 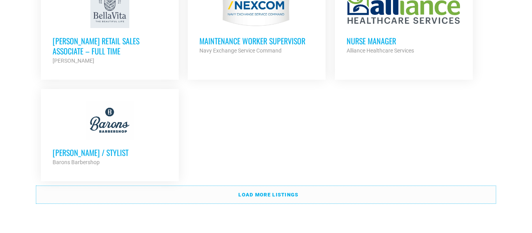 I want to click on a: Load more listings, so click(x=266, y=195).